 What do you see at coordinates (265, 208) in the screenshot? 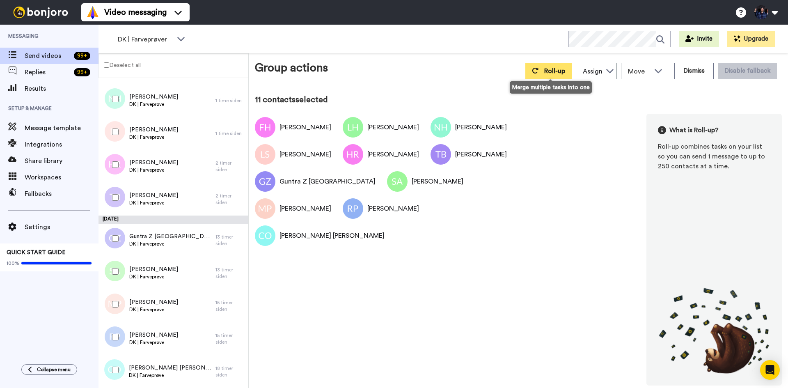
I see `img: Image of Maja Plesner` at bounding box center [265, 208].